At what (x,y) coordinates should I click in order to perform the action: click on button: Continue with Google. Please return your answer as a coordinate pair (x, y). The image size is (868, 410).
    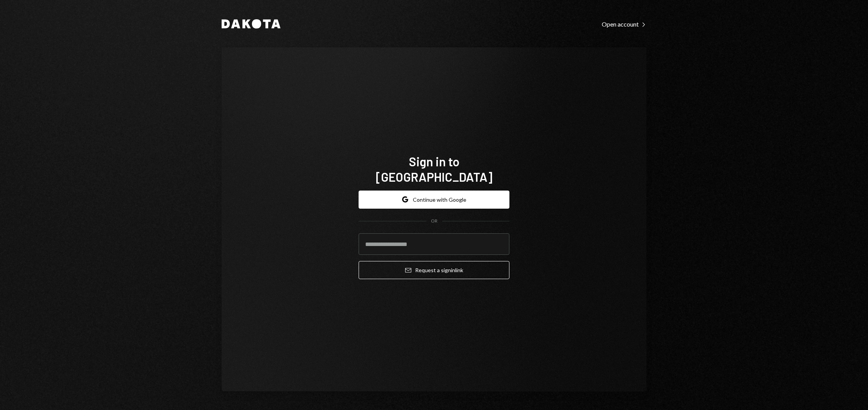
    Looking at the image, I should click on (434, 199).